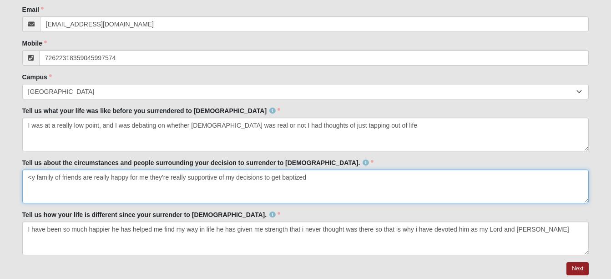 The width and height of the screenshot is (611, 279). What do you see at coordinates (35, 43) in the screenshot?
I see `label: Mobile` at bounding box center [35, 43].